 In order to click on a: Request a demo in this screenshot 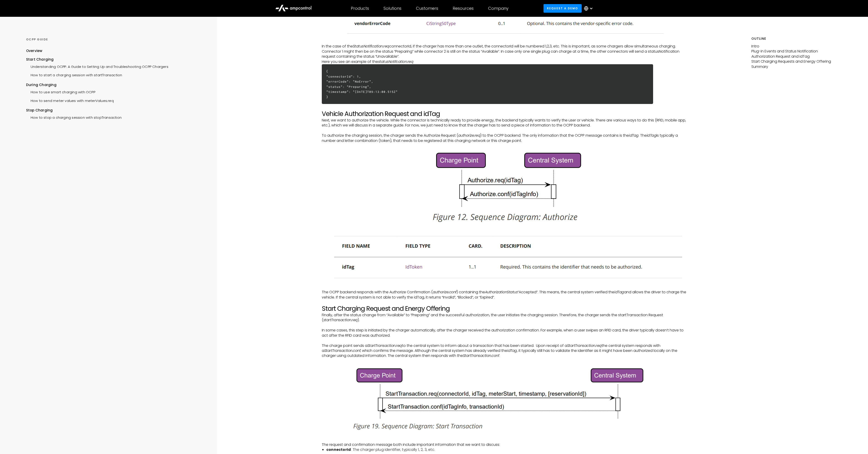, I will do `click(563, 8)`.